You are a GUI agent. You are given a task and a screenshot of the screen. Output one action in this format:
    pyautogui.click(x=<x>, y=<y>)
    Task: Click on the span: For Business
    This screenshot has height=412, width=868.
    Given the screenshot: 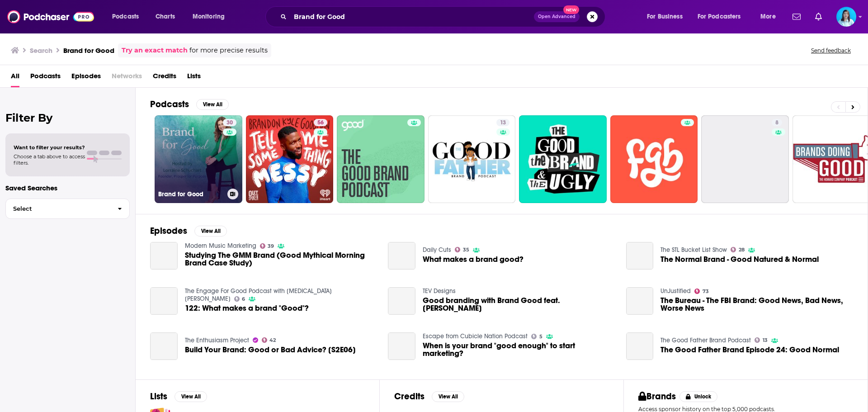 What is the action you would take?
    pyautogui.click(x=664, y=17)
    